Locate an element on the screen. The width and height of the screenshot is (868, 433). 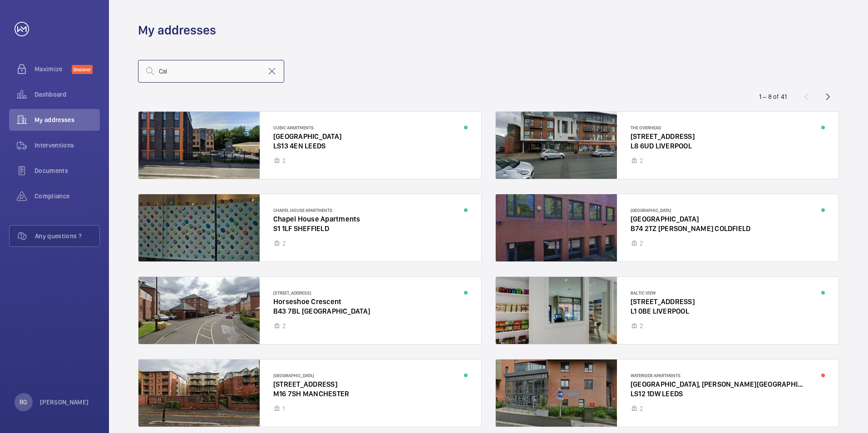
span: Documents is located at coordinates (67, 170).